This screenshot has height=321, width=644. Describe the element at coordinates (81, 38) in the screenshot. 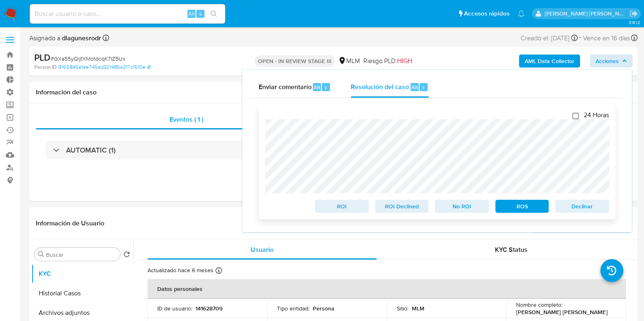

I see `b: dlagunesrodr` at that location.